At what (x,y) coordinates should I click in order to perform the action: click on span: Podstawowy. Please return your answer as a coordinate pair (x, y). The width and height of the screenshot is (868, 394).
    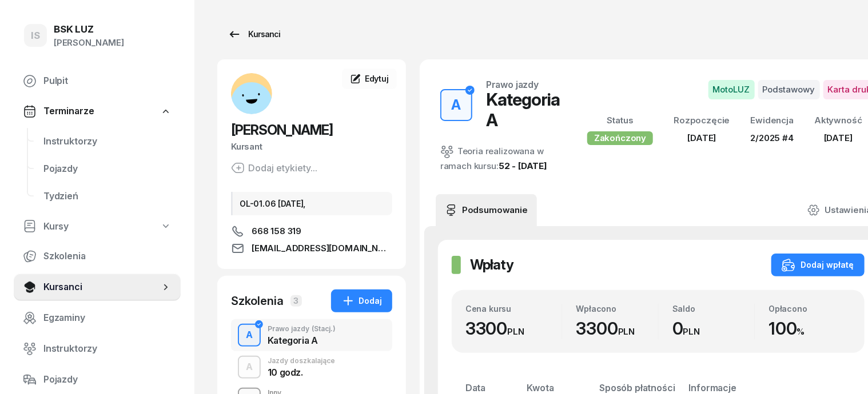
    Looking at the image, I should click on (789, 90).